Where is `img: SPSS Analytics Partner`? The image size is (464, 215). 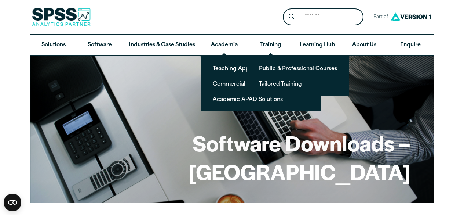
img: SPSS Analytics Partner is located at coordinates (61, 17).